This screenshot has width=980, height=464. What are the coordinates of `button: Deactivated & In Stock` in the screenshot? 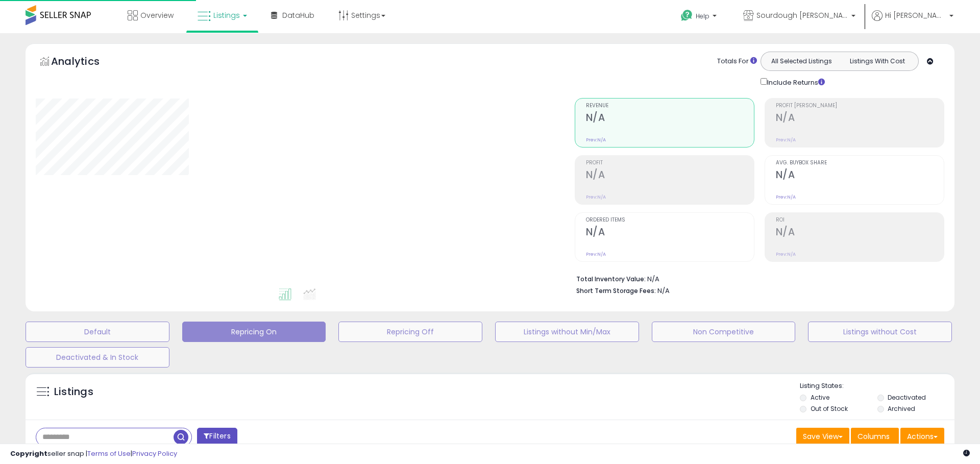 It's located at (98, 358).